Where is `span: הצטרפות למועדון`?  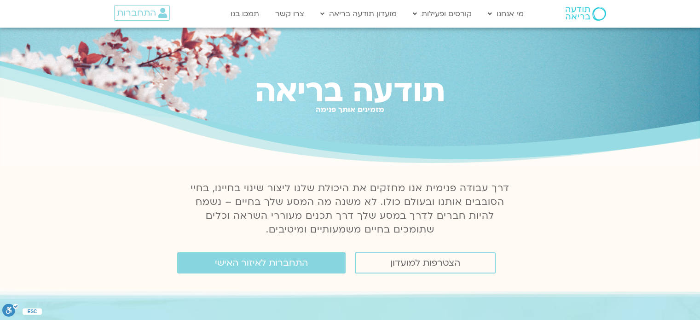
span: הצטרפות למועדון is located at coordinates (425, 263).